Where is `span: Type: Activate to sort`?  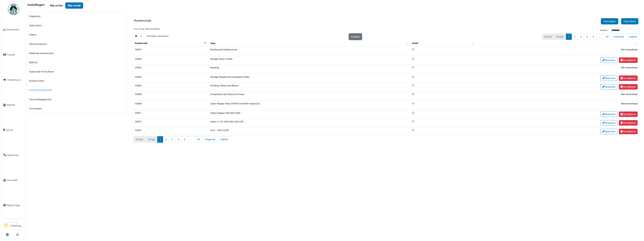 span: Type: Activate to sort is located at coordinates (407, 43).